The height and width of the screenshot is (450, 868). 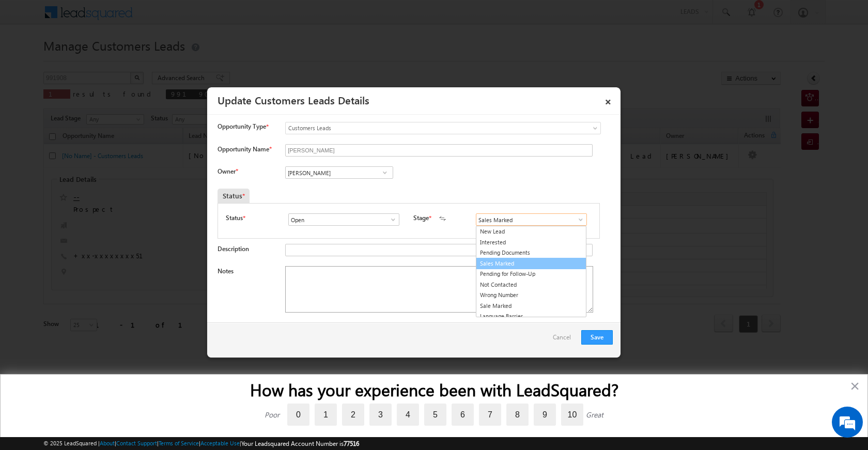 What do you see at coordinates (353, 414) in the screenshot?
I see `label: 2` at bounding box center [353, 414].